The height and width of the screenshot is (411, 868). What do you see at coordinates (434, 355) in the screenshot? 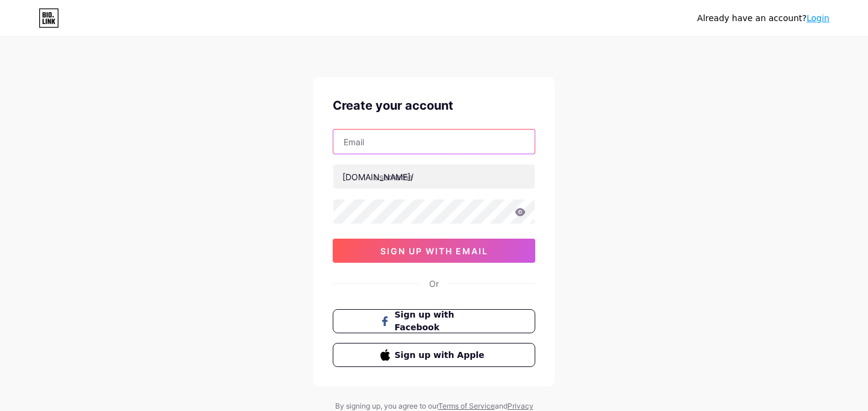
I see `button: Sign up with Apple` at bounding box center [434, 355].